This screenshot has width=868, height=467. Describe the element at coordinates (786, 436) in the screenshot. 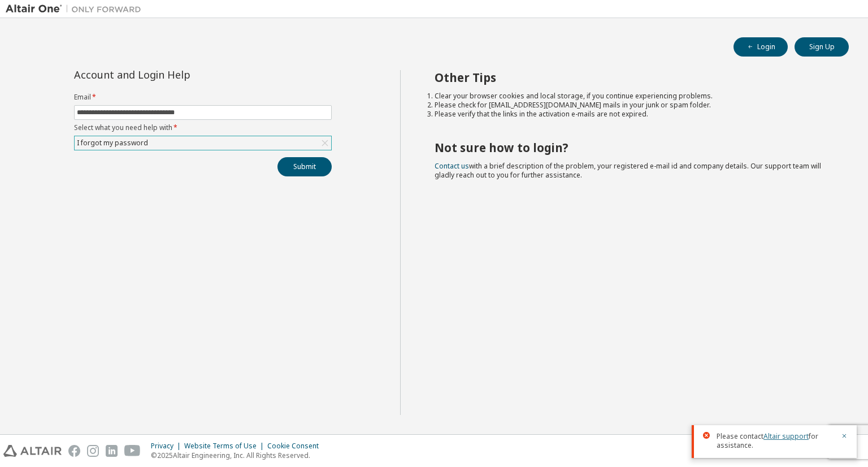

I see `a: Altair support` at that location.